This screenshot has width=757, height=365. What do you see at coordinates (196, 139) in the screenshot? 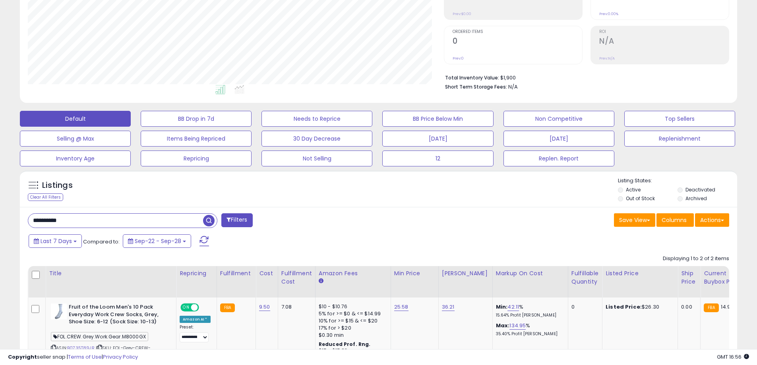
I see `button: Items Being Repriced` at bounding box center [196, 139].